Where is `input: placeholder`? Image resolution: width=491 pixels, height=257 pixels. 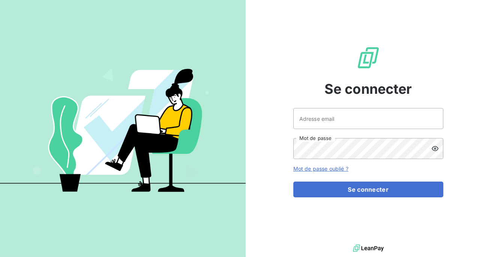 input: placeholder is located at coordinates (369, 119).